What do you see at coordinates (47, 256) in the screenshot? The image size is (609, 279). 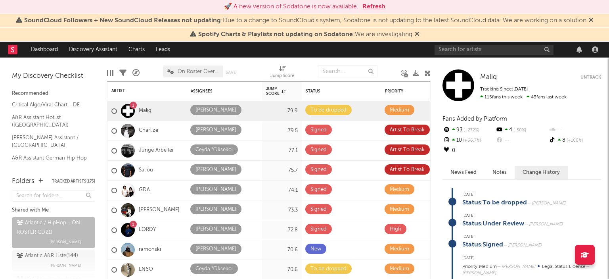 I see `div: Atlantic A&R Liste ( 144 )` at bounding box center [47, 256].